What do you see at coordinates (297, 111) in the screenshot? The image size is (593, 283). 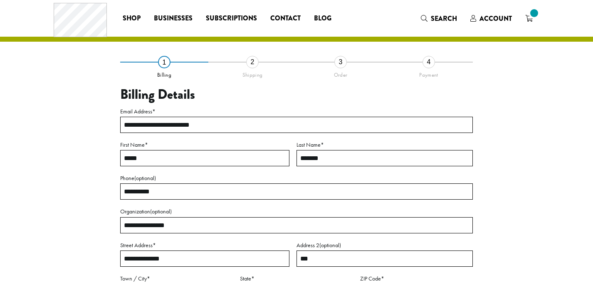 I see `label: Email Address` at bounding box center [297, 111].